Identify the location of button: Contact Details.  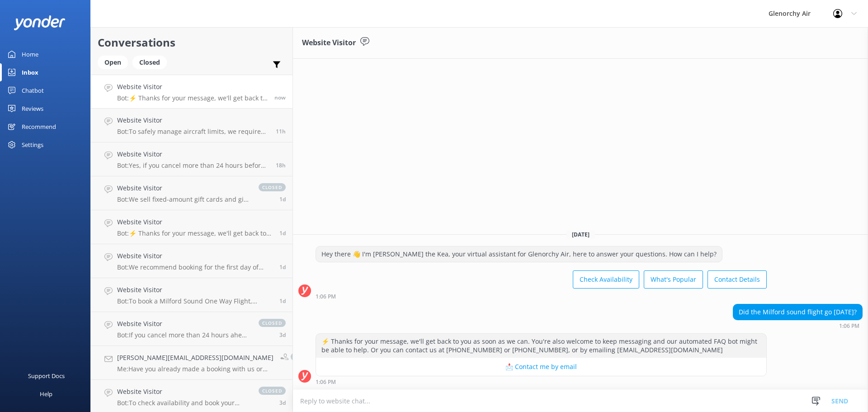
(737, 279).